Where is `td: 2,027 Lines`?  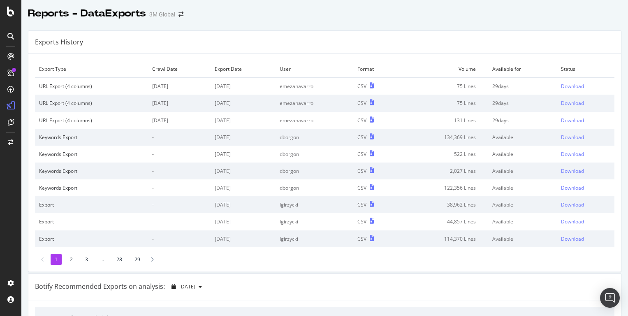 td: 2,027 Lines is located at coordinates (443, 171).